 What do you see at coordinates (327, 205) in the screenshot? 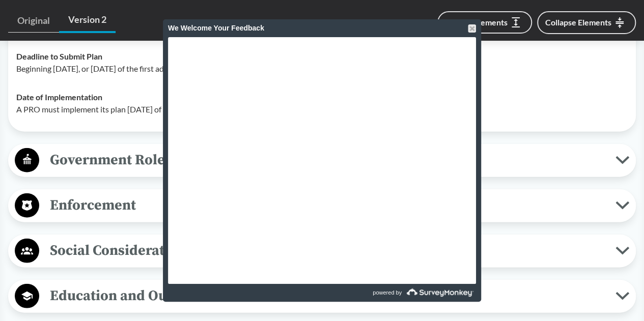
I see `span: Enforcement` at bounding box center [327, 205].